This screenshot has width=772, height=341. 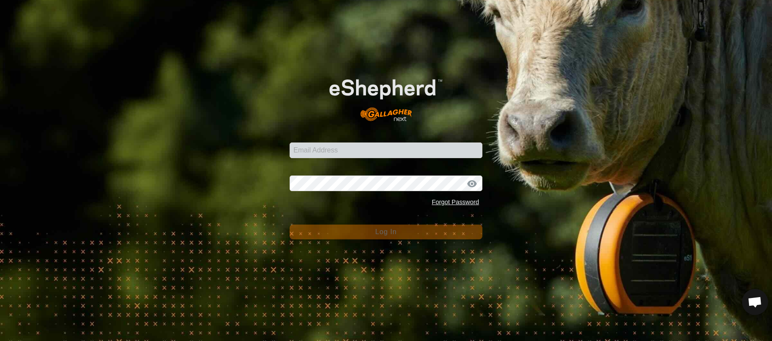 What do you see at coordinates (386, 96) in the screenshot?
I see `img: E-shepherd Logo` at bounding box center [386, 96].